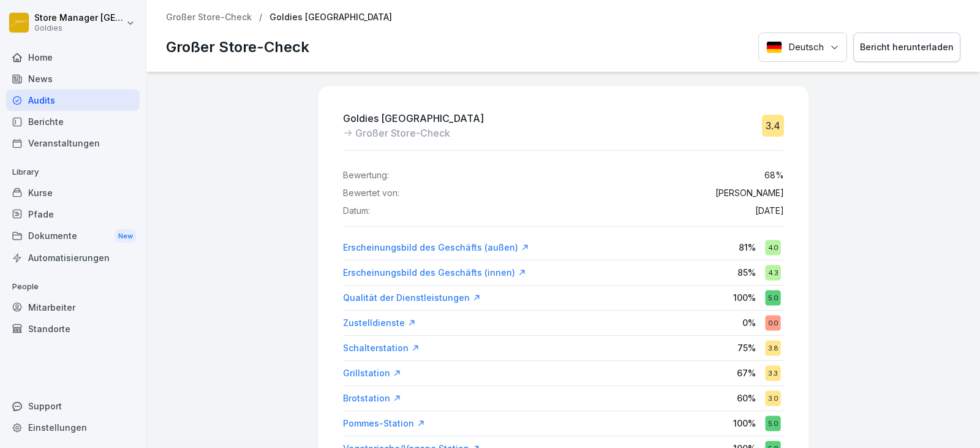 The image size is (980, 448). I want to click on p: 67 %, so click(746, 372).